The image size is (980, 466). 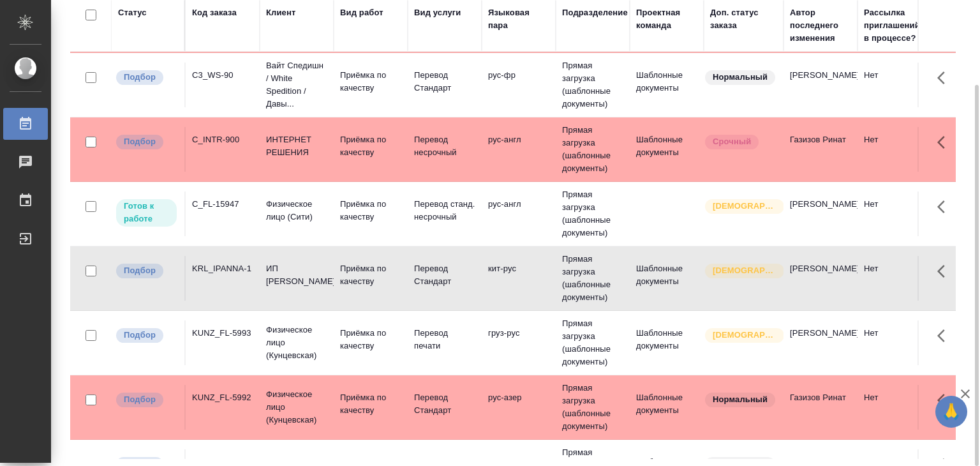 What do you see at coordinates (894, 25) in the screenshot?
I see `div: Рассылка приглашений в процессе?` at bounding box center [894, 25].